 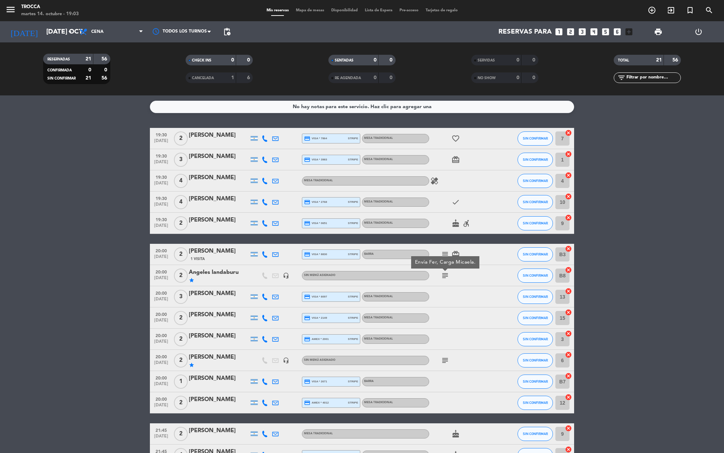 What do you see at coordinates (310, 10) in the screenshot?
I see `span: Mapa de mesas` at bounding box center [310, 10].